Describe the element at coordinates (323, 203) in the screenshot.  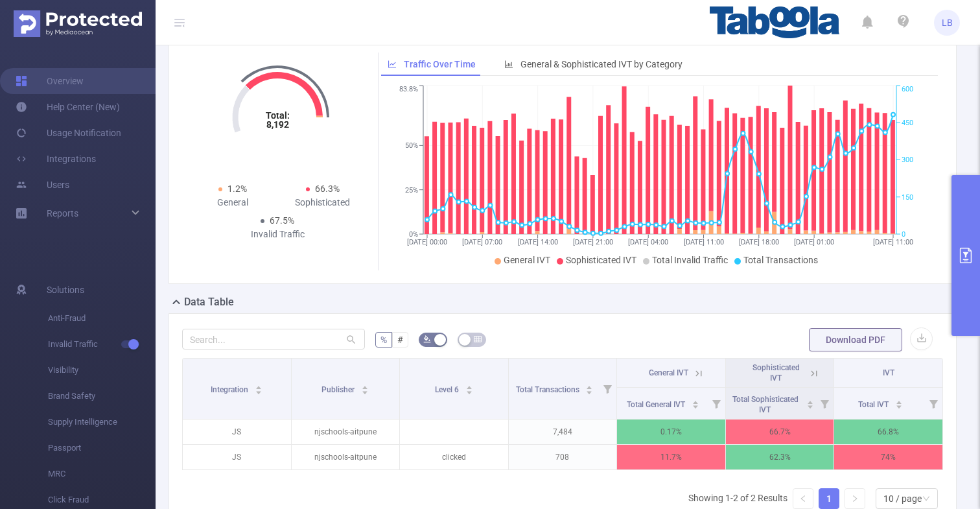
I see `div: Sophisticated` at that location.